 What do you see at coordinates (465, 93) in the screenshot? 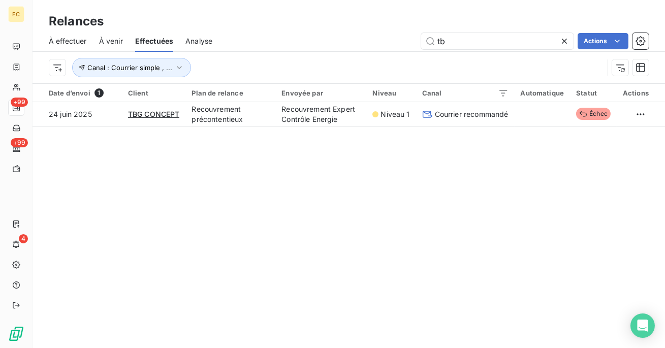
I see `div: Canal` at bounding box center [465, 93].